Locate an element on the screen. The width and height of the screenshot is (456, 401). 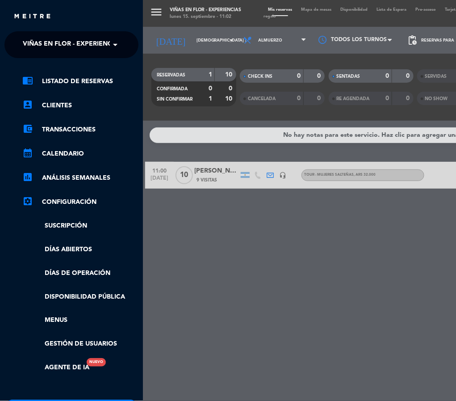
a: Disponibilidad pública is located at coordinates (80, 297).